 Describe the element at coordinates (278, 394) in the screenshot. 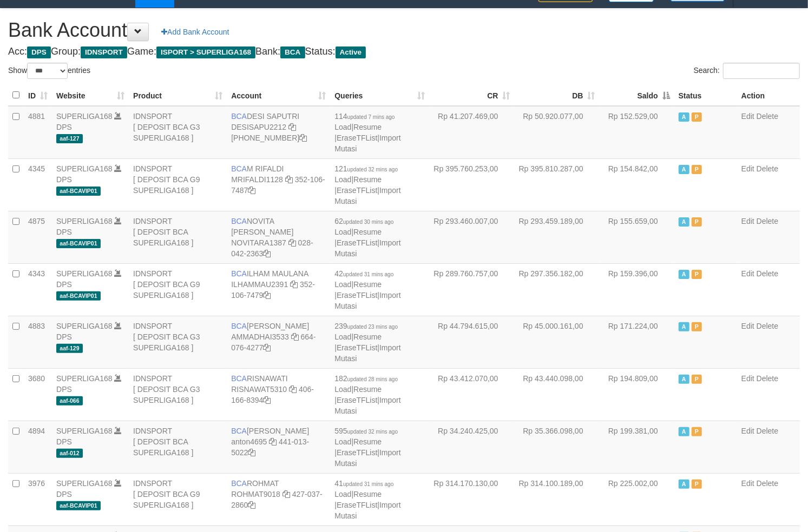

I see `td: RISNAWATI 406-166-8394` at that location.